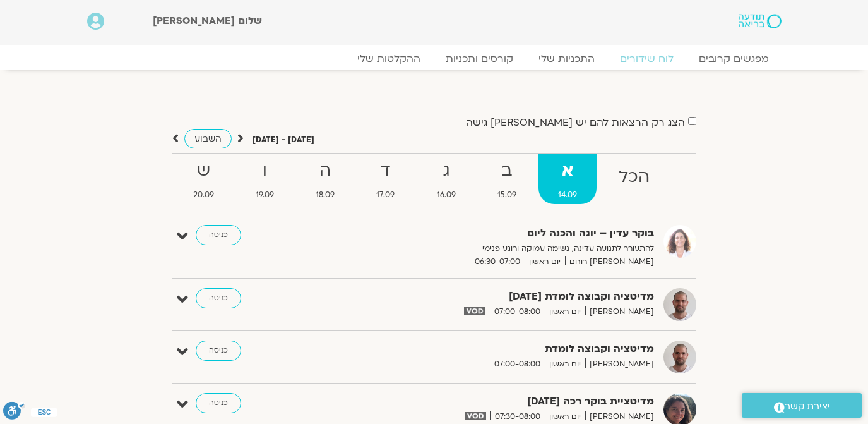 The width and height of the screenshot is (868, 424). Describe the element at coordinates (500, 233) in the screenshot. I see `strong: בוקר עדין – יוגה והכנה ליום` at that location.